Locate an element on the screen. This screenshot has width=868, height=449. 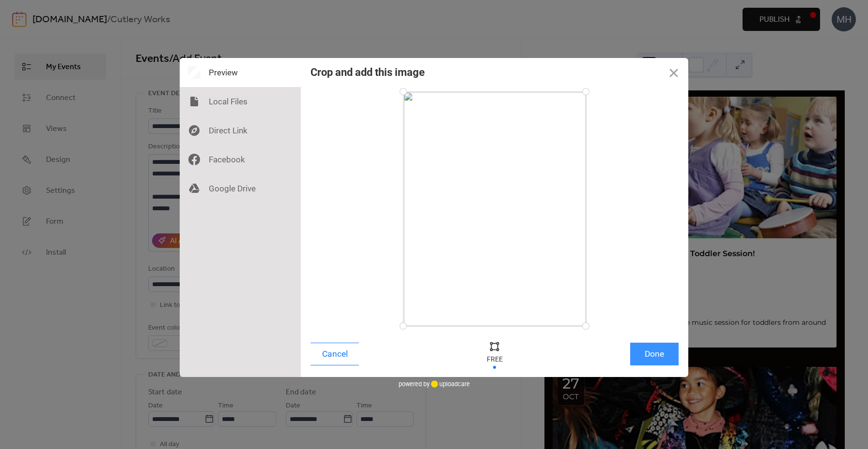
button: Done is located at coordinates (654, 354).